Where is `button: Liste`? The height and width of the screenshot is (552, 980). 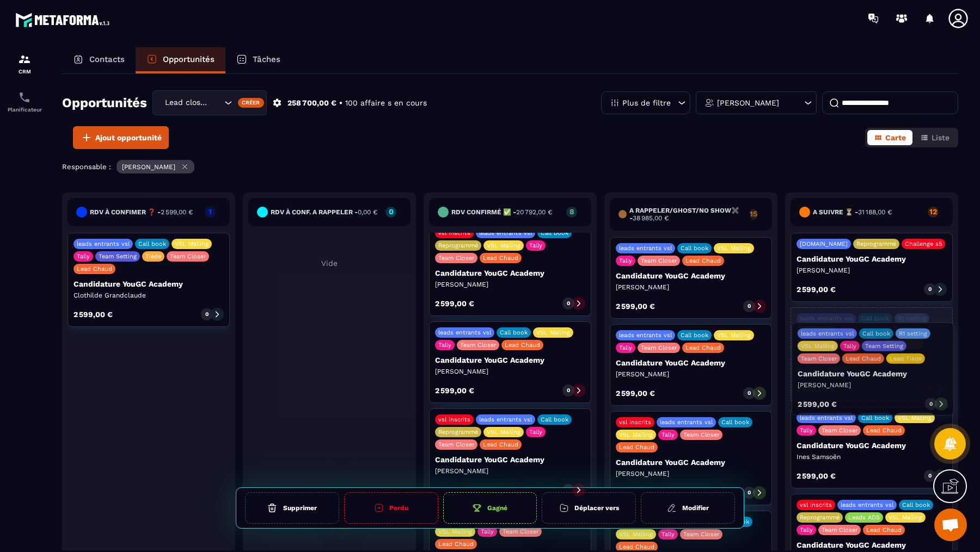 button: Liste is located at coordinates (934, 138).